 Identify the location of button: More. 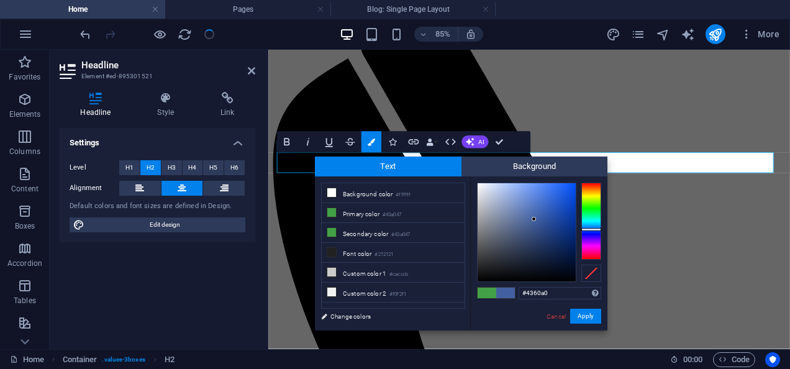
(760, 34).